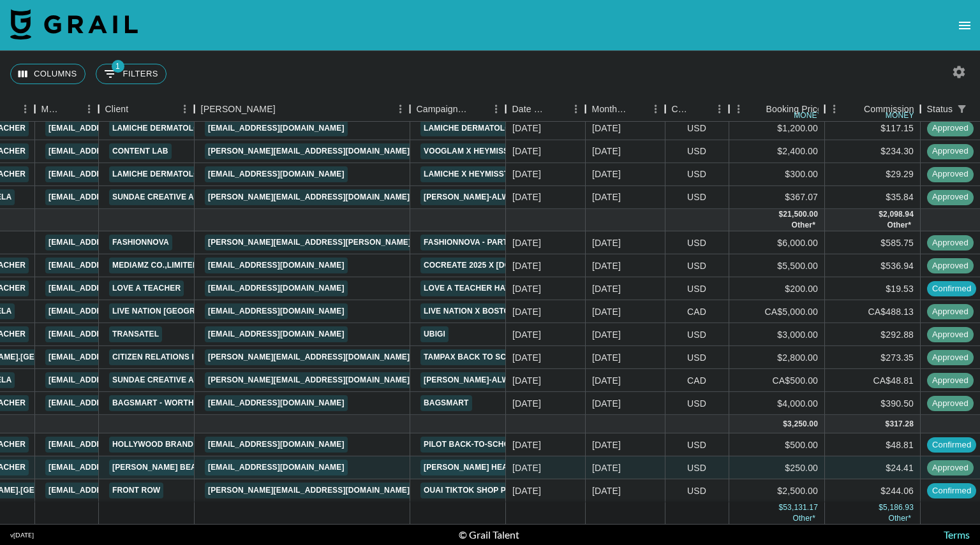 The height and width of the screenshot is (545, 980). I want to click on div: $500.00, so click(778, 445).